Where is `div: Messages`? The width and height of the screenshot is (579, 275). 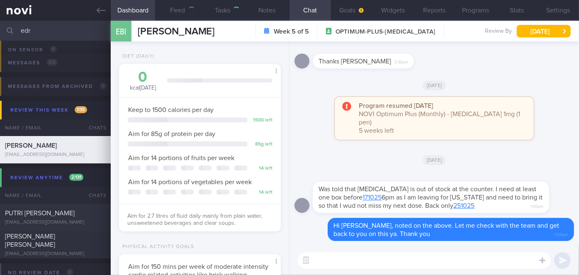 div: Messages is located at coordinates (33, 63).